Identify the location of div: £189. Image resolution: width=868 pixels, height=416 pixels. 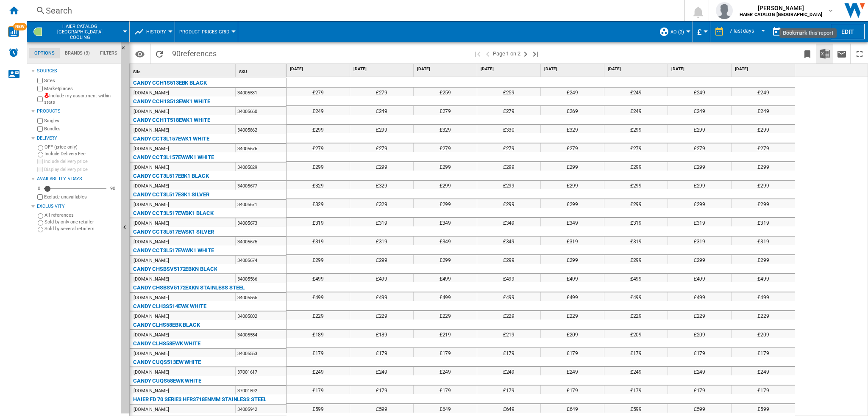
(318, 334).